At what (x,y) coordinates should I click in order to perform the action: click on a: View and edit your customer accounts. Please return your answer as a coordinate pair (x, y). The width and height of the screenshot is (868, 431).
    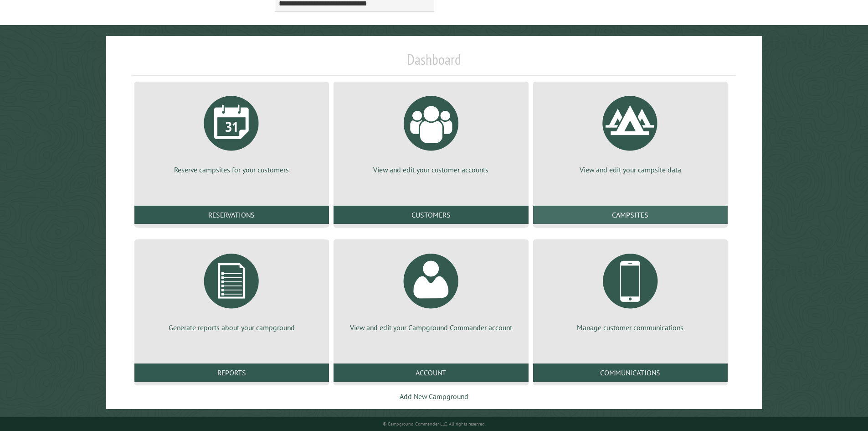
    Looking at the image, I should click on (431, 132).